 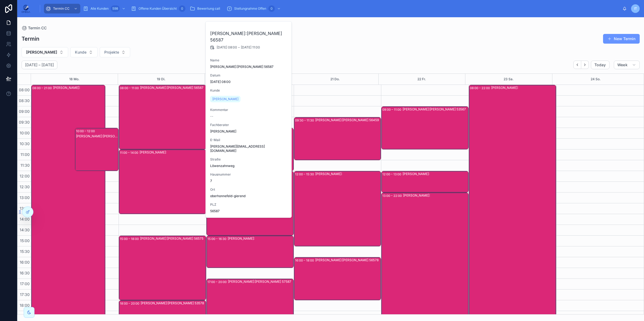 I want to click on span: Week, so click(x=622, y=65).